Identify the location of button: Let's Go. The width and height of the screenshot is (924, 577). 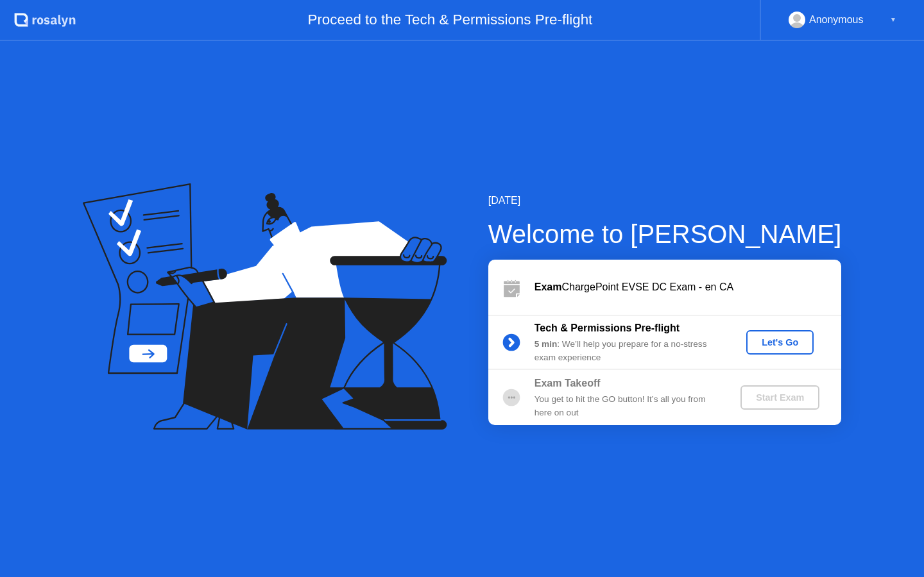
(780, 343).